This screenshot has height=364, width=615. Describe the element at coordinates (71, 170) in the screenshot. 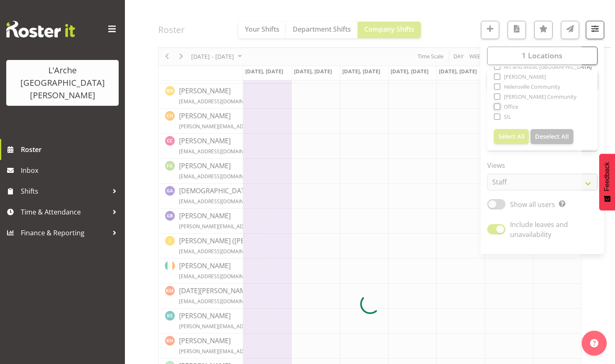

I see `span: Inbox` at that location.